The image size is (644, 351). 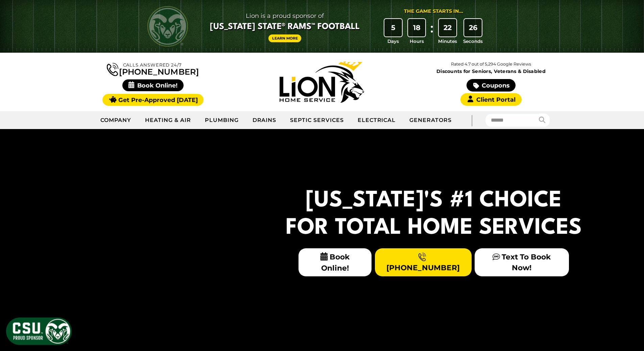 What do you see at coordinates (322, 82) in the screenshot?
I see `img: Lion Home Service` at bounding box center [322, 82].